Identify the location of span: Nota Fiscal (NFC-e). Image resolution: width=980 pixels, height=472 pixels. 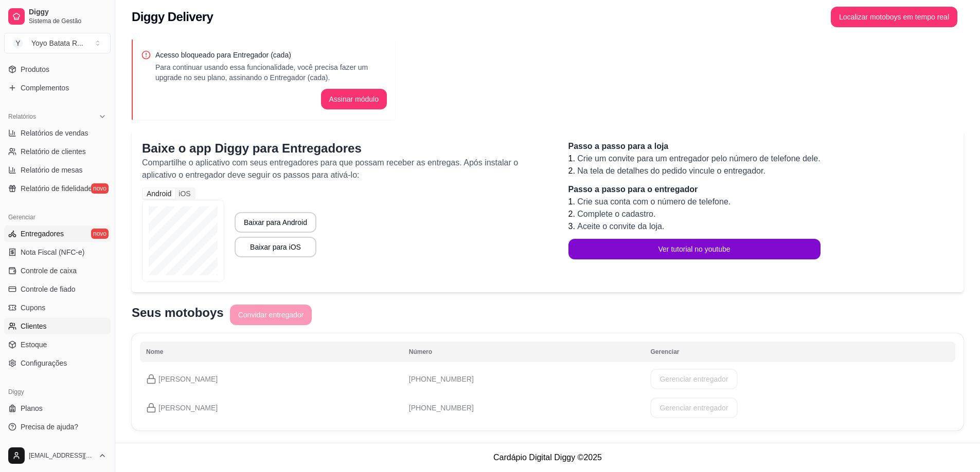
(52, 252).